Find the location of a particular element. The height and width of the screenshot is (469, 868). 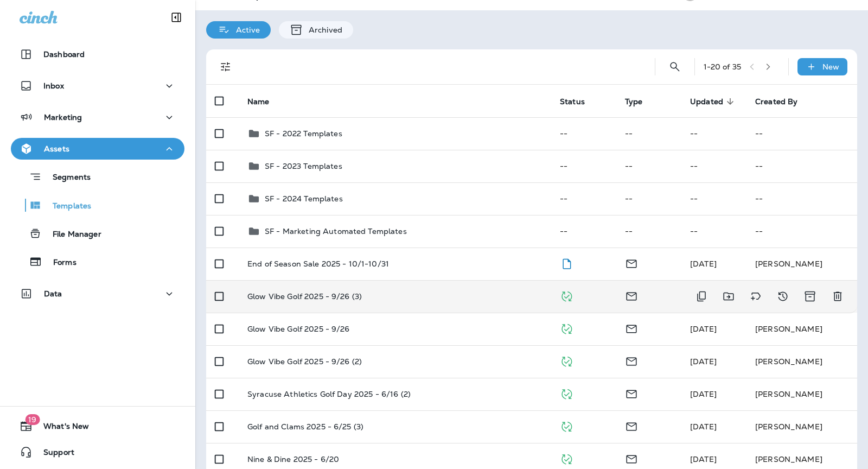

button: Support is located at coordinates (98, 452).